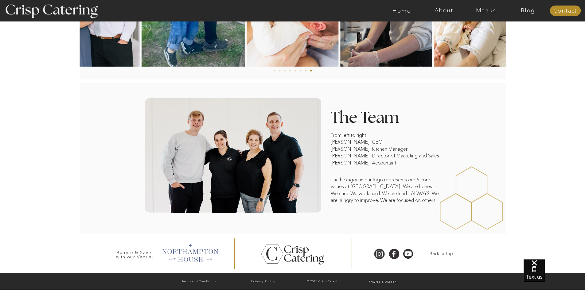 This screenshot has height=290, width=585. I want to click on li: Page dot 5, so click(295, 71).